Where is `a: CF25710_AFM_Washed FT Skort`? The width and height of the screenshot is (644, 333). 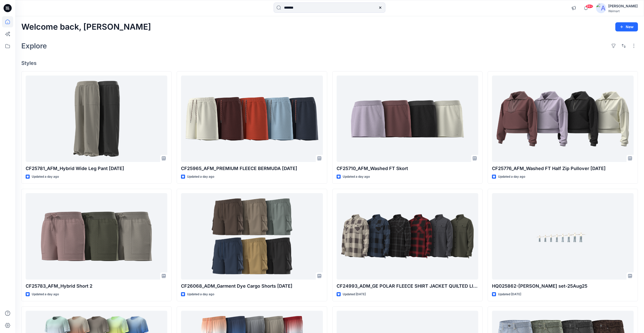
a: CF25710_AFM_Washed FT Skort is located at coordinates (407, 119).